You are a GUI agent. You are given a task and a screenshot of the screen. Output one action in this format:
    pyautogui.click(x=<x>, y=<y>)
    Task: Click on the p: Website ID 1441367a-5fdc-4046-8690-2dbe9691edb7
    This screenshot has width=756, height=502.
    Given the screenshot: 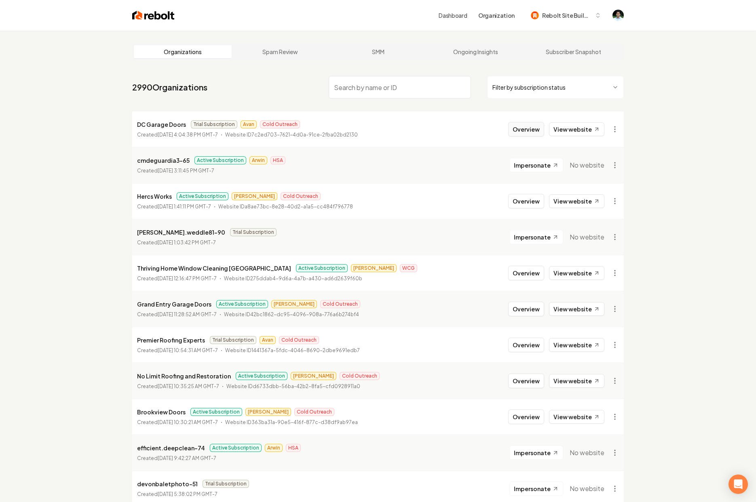 What is the action you would take?
    pyautogui.click(x=292, y=351)
    